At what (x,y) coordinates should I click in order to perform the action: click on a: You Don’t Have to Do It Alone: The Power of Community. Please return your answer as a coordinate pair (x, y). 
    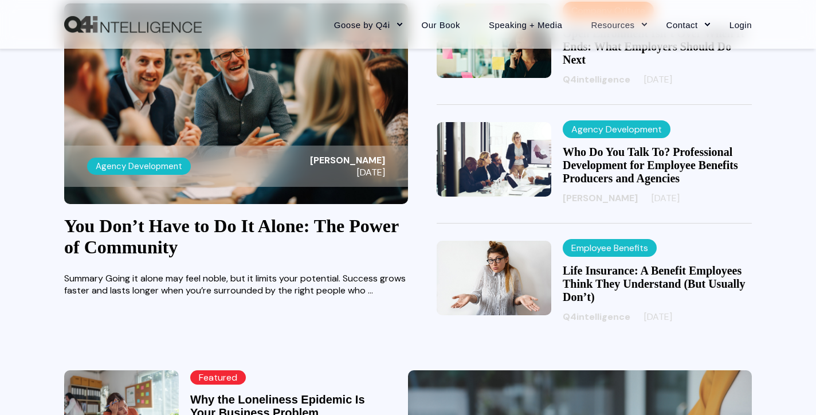
    Looking at the image, I should click on (232, 236).